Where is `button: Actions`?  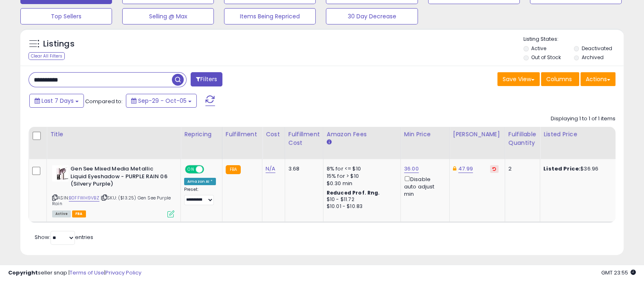
button: Actions is located at coordinates (598, 79).